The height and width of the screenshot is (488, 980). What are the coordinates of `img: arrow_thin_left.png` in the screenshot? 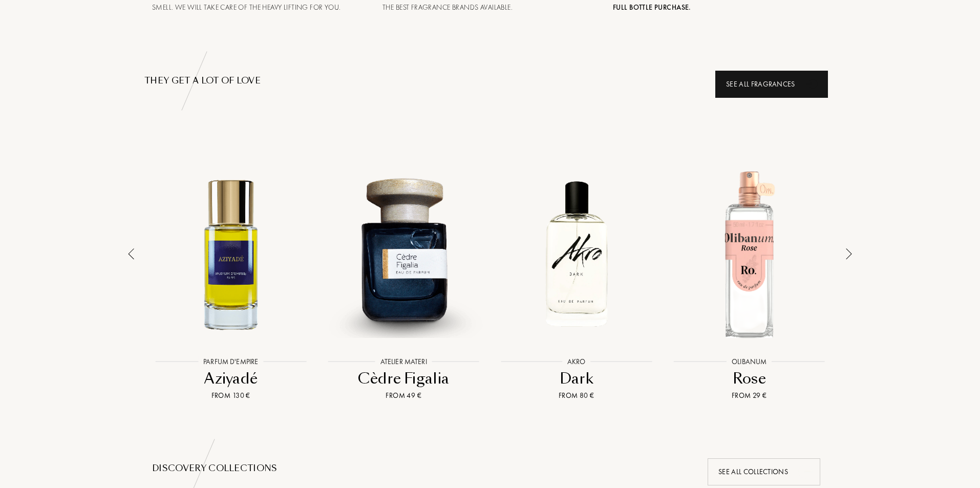 It's located at (131, 254).